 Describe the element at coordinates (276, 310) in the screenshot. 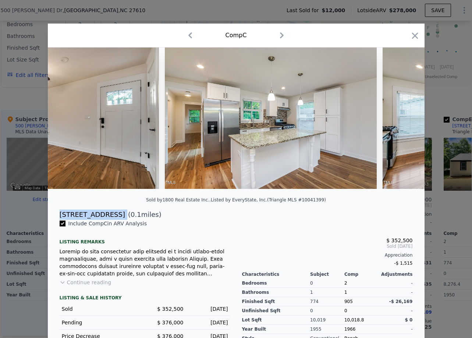

I see `div: Unfinished Sqft` at that location.